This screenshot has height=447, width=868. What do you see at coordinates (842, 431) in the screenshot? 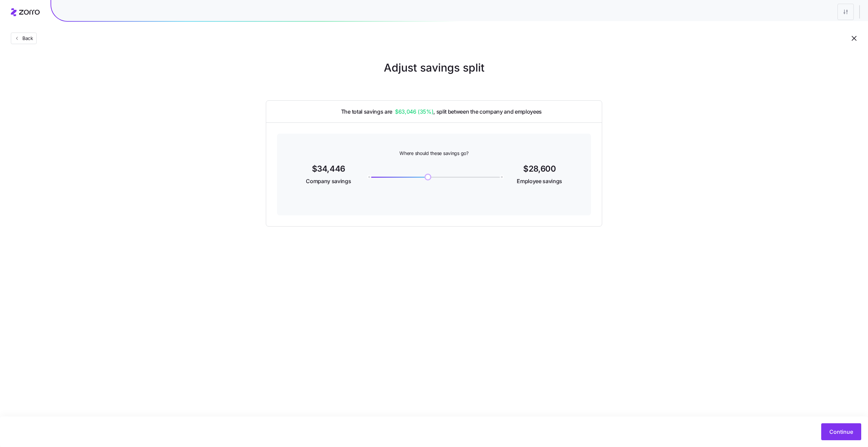
I see `span: Continue` at bounding box center [842, 431].